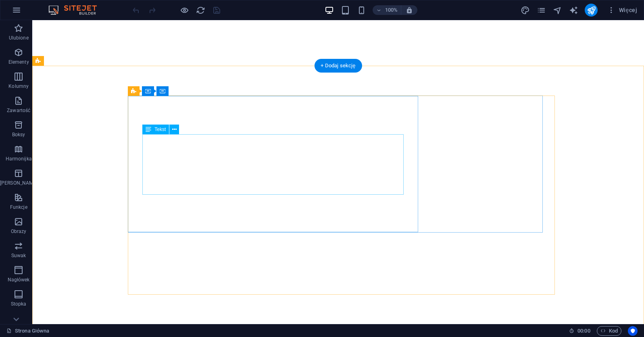  Describe the element at coordinates (338, 65) in the screenshot. I see `div: + Dodaj sekcję` at that location.